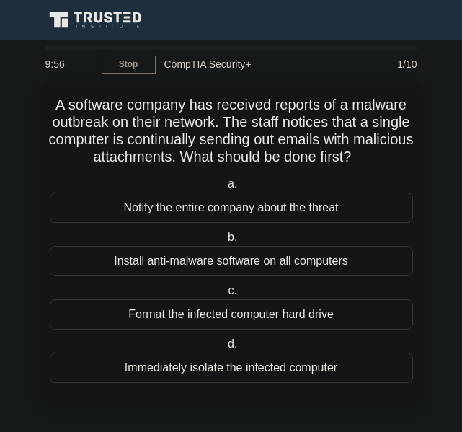 This screenshot has height=432, width=462. I want to click on span: b., so click(232, 236).